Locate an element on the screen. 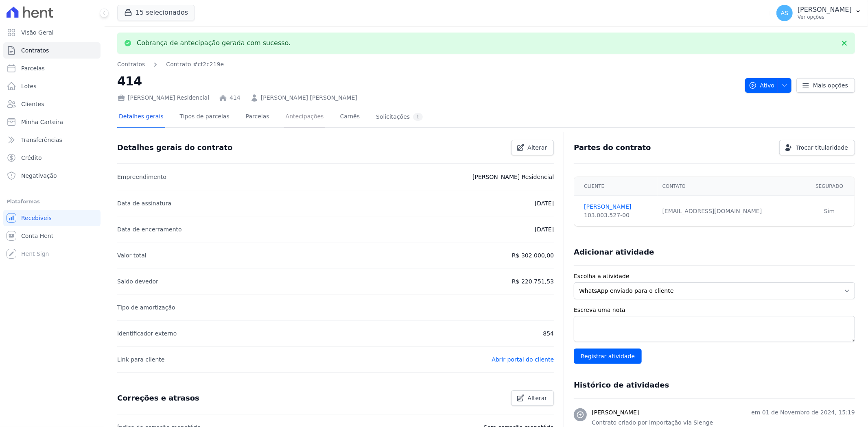 This screenshot has width=868, height=427. a: Conta Hent is located at coordinates (52, 236).